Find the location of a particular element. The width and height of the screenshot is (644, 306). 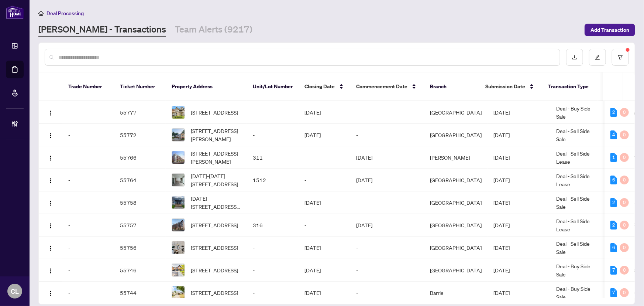

th: Transaction Type is located at coordinates (570, 86).